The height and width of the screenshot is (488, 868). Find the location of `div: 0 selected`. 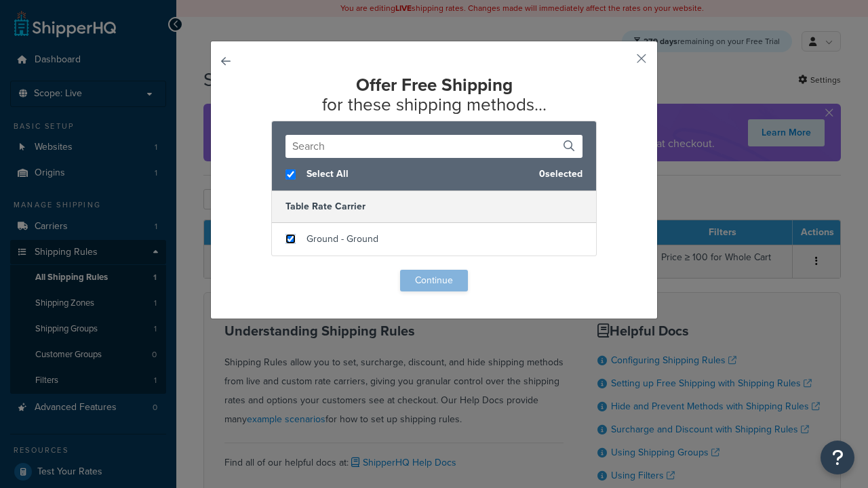

div: 0 selected is located at coordinates (434, 174).